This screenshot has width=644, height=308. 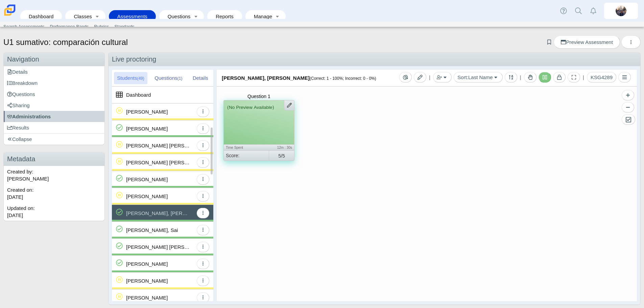 What do you see at coordinates (17, 72) in the screenshot?
I see `span: Details` at bounding box center [17, 72].